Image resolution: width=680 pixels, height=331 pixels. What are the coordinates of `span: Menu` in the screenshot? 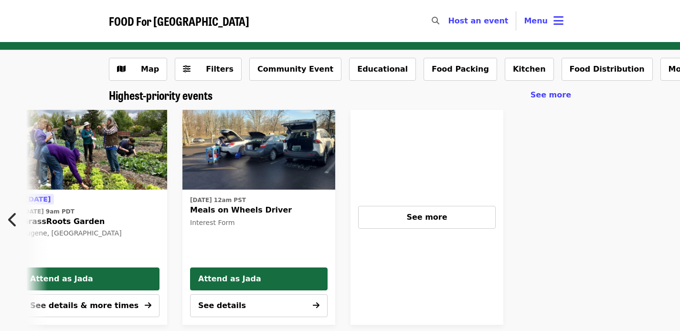 It's located at (536, 21).